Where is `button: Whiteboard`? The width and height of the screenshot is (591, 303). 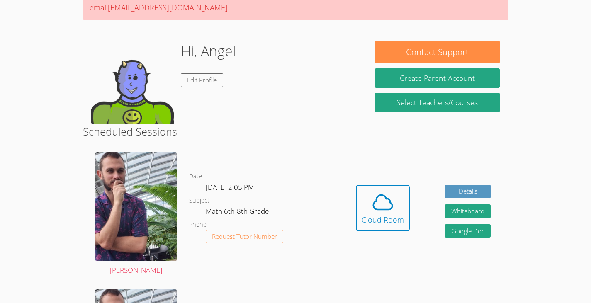 button: Whiteboard is located at coordinates (467, 211).